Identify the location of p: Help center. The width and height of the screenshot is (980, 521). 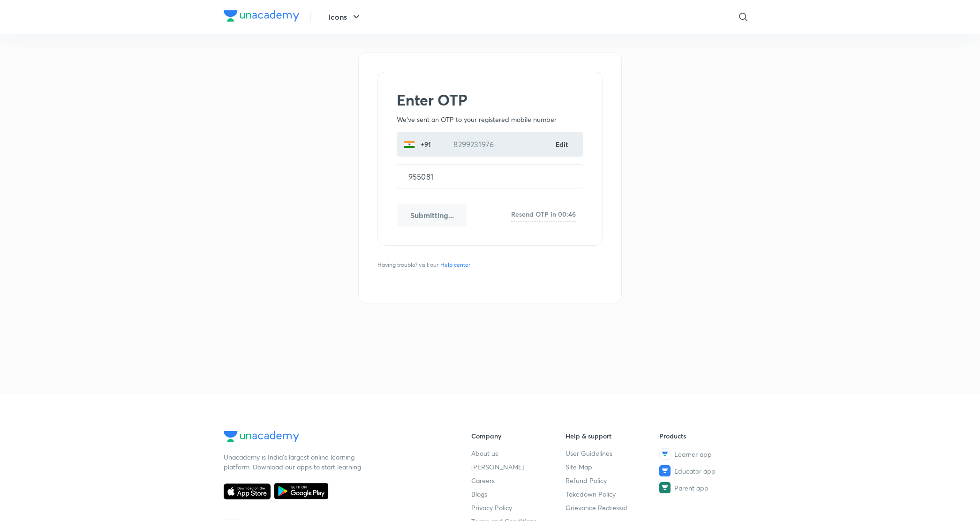
(455, 265).